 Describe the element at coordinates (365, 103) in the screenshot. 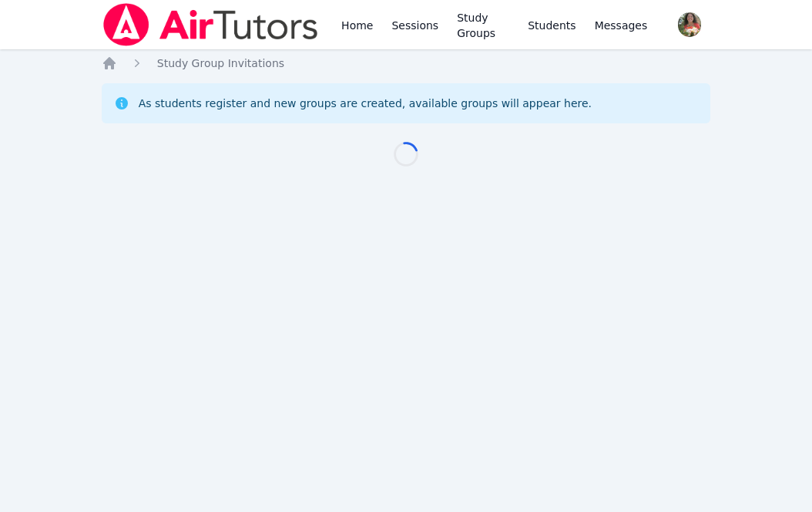

I see `div: As students register and new groups are created, available groups will appear here.` at that location.